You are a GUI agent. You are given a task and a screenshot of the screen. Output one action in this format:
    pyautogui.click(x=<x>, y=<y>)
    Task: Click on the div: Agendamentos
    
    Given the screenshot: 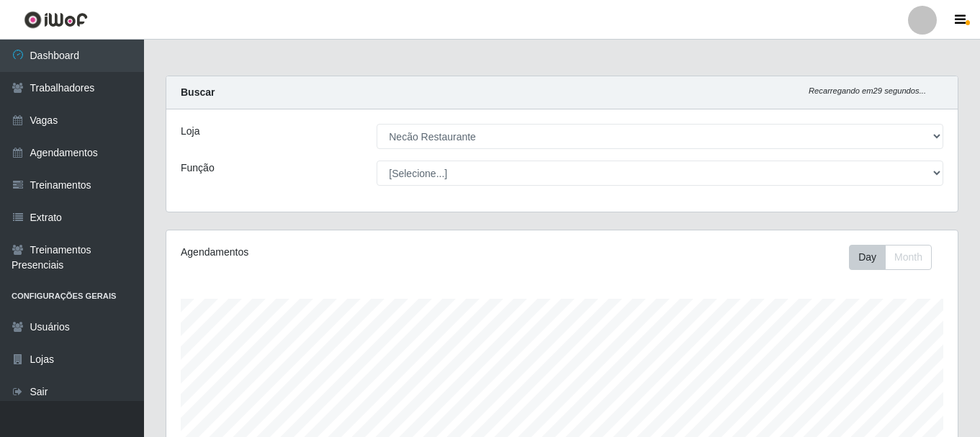 What is the action you would take?
    pyautogui.click(x=333, y=252)
    